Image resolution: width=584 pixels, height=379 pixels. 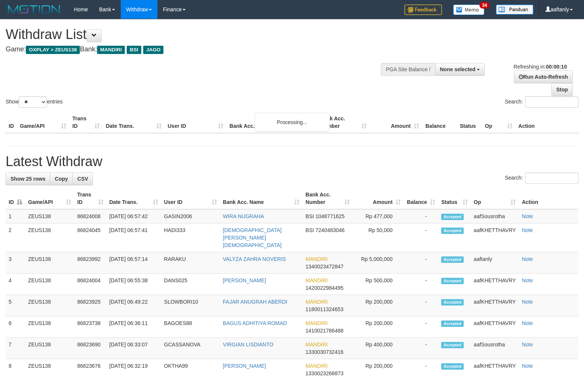 What do you see at coordinates (11, 122) in the screenshot?
I see `th: ID` at bounding box center [11, 122].